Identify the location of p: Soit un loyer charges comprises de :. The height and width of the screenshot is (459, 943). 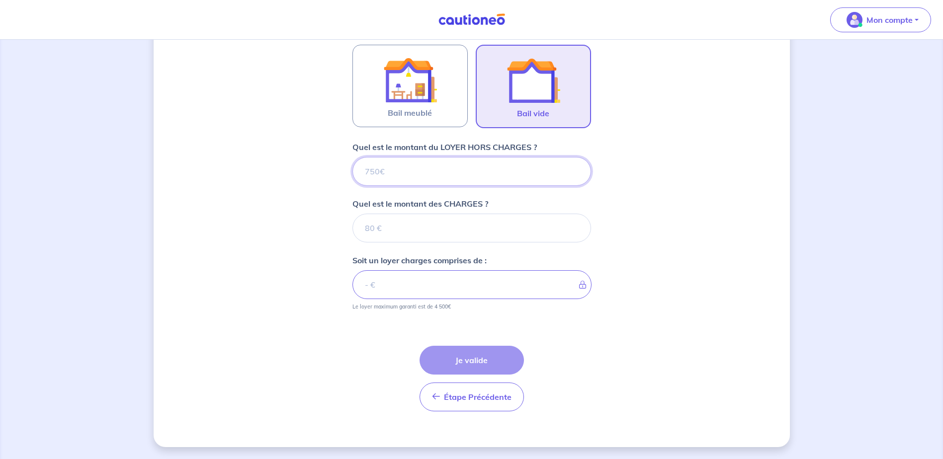
(420, 261).